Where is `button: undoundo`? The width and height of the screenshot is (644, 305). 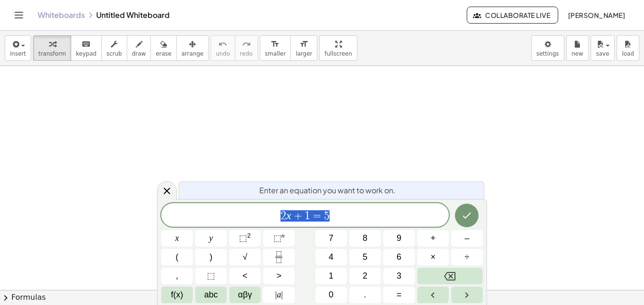 button: undoundo is located at coordinates (223, 48).